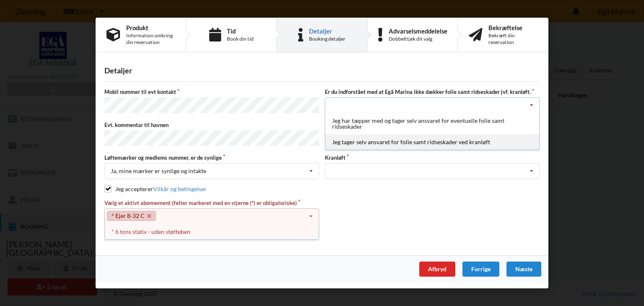 This screenshot has height=306, width=644. I want to click on label: Vælg et aktivt abonnement (felter markeret med en stjerne (*) er obligatoriske), so click(212, 203).